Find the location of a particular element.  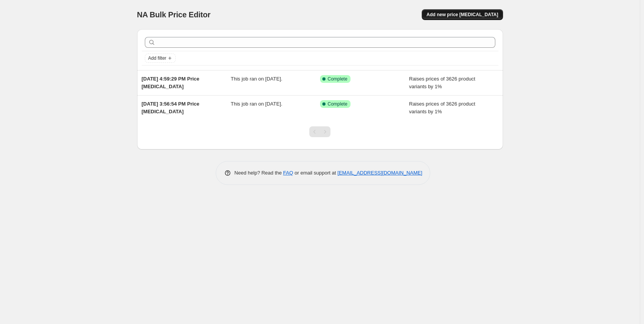

span: Need help? Read the is located at coordinates (259, 172).